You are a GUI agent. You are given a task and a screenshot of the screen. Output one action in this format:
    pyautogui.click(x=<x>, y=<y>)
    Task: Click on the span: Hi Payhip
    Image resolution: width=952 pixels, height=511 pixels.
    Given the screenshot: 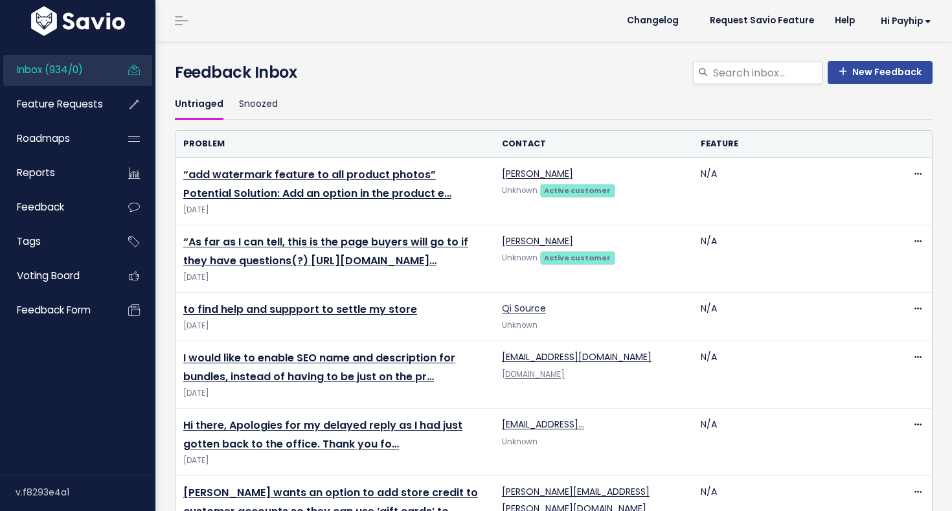 What is the action you would take?
    pyautogui.click(x=906, y=21)
    